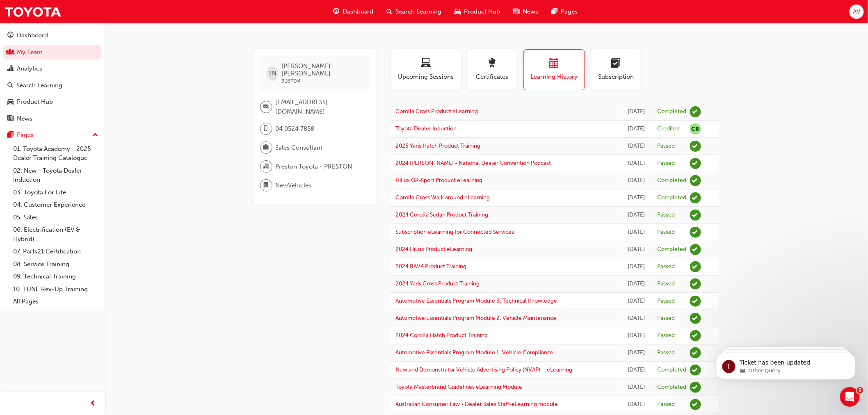  What do you see at coordinates (299, 148) in the screenshot?
I see `span: Sales Consultant` at bounding box center [299, 148].